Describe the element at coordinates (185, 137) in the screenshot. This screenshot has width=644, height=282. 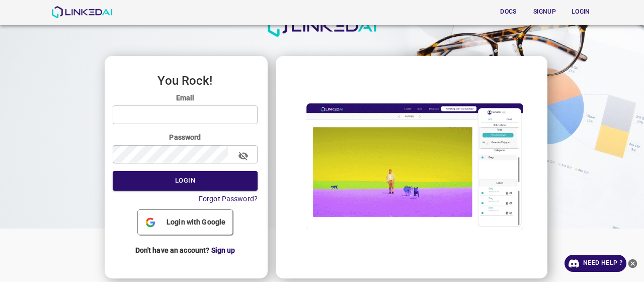
I see `label: Password` at that location.